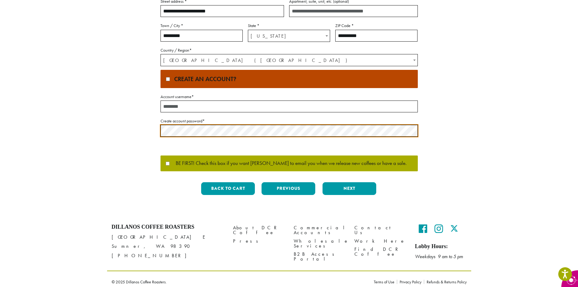 This screenshot has height=287, width=578. I want to click on a: Contact Us, so click(380, 230).